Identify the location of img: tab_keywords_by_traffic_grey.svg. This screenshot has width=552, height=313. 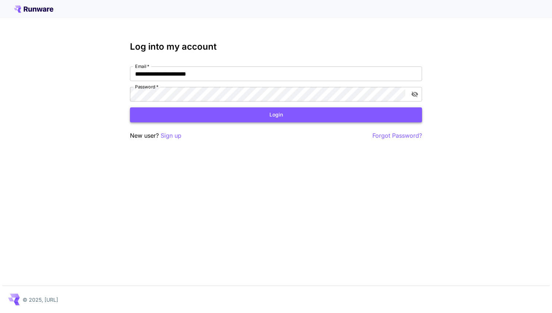
(76, 45).